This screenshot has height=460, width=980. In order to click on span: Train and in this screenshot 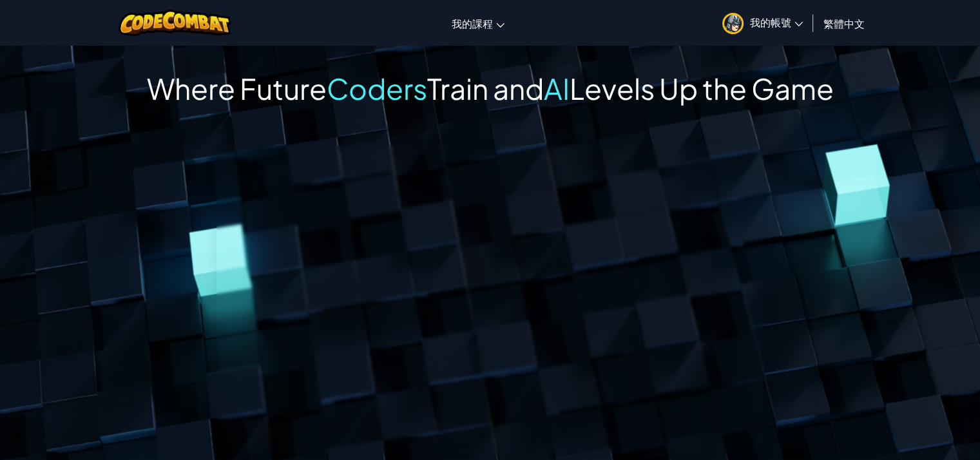, I will do `click(485, 88)`.